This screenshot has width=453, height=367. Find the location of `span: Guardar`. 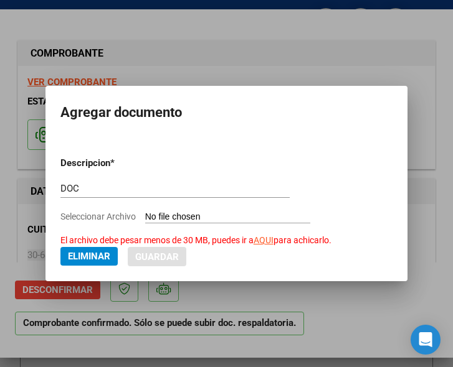

span: Guardar is located at coordinates (157, 257).